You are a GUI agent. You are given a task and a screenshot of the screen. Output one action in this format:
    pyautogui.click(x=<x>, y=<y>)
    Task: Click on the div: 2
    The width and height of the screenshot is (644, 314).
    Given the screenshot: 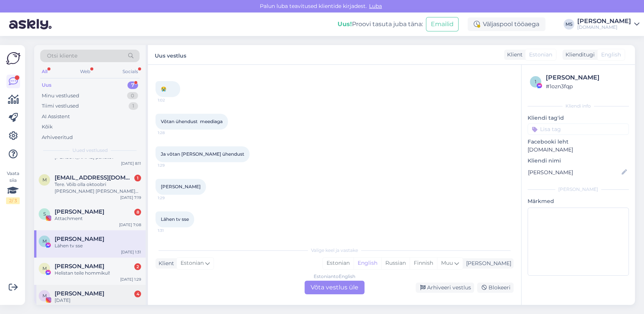 What is the action you would take?
    pyautogui.click(x=138, y=267)
    